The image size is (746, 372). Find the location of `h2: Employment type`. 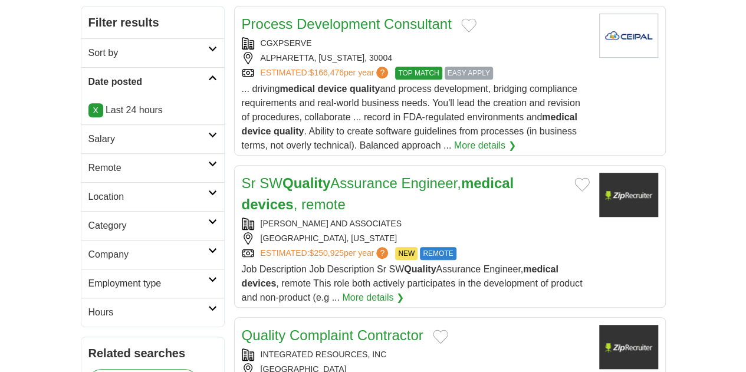

h2: Employment type is located at coordinates (148, 284).